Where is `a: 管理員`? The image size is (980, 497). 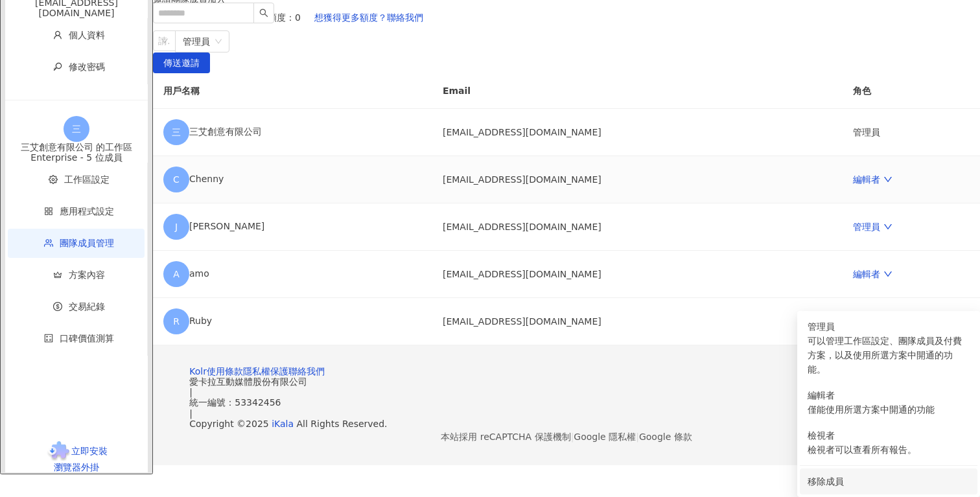 a: 管理員 is located at coordinates (873, 227).